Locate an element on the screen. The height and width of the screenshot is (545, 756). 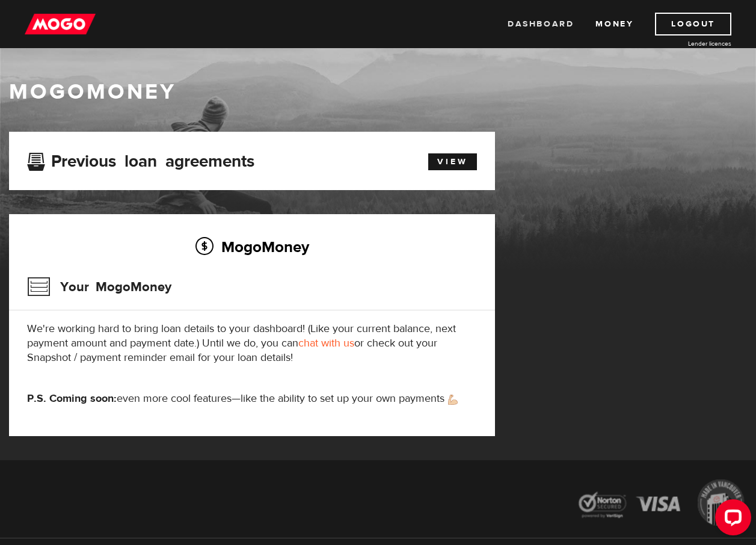
a: Logout is located at coordinates (693, 24).